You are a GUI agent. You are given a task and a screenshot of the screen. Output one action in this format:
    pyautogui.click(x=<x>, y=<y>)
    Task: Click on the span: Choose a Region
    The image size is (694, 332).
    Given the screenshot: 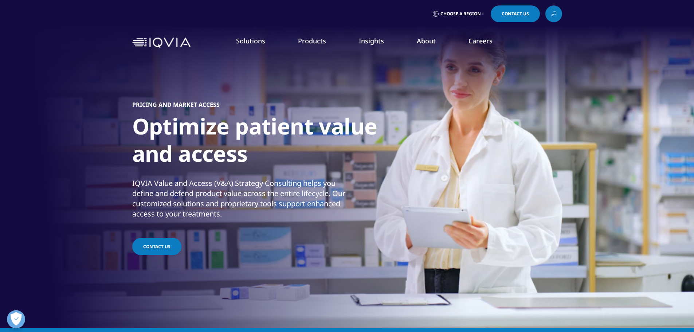 What is the action you would take?
    pyautogui.click(x=460, y=14)
    